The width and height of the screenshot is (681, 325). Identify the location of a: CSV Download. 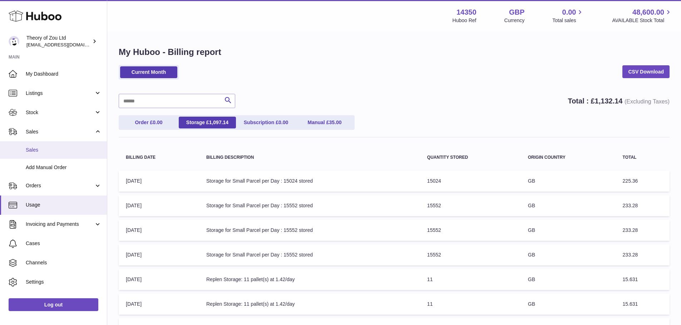
(646, 72).